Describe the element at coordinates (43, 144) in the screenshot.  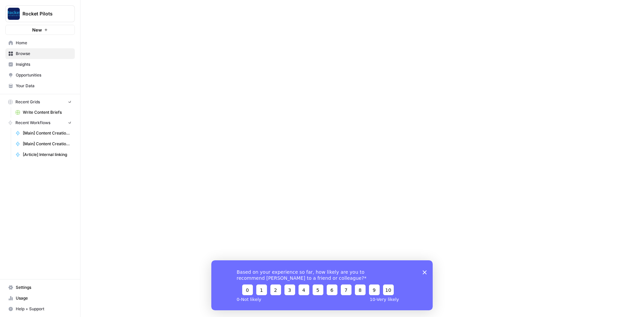
I see `a: [Main] Content Creation Brief` at that location.